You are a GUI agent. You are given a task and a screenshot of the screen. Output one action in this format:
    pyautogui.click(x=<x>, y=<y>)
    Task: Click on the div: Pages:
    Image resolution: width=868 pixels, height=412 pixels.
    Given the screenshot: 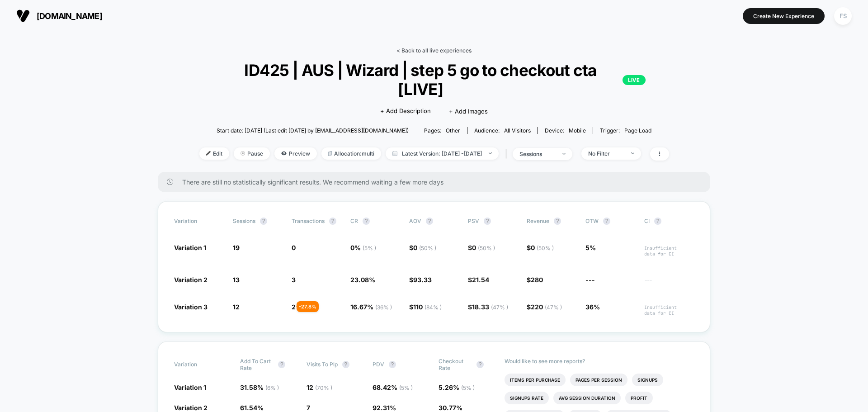 What is the action you would take?
    pyautogui.click(x=443, y=130)
    